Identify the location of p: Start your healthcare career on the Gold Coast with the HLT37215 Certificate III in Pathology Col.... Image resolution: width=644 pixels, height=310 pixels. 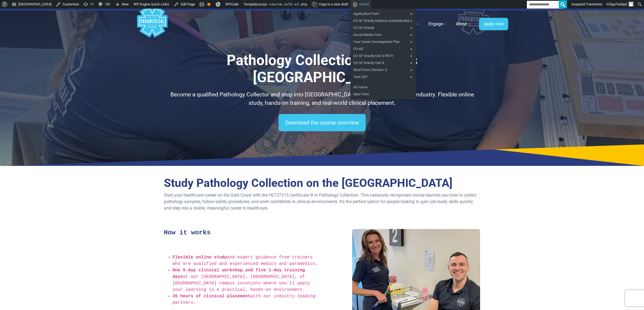
(322, 202).